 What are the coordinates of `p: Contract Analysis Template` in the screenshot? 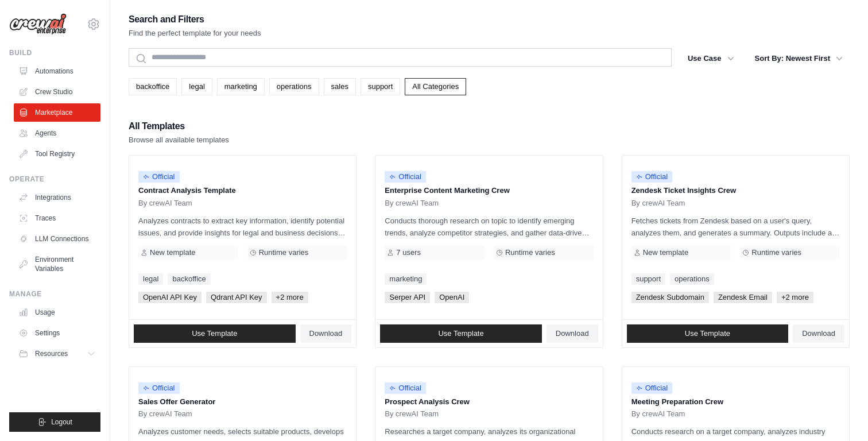 It's located at (242, 190).